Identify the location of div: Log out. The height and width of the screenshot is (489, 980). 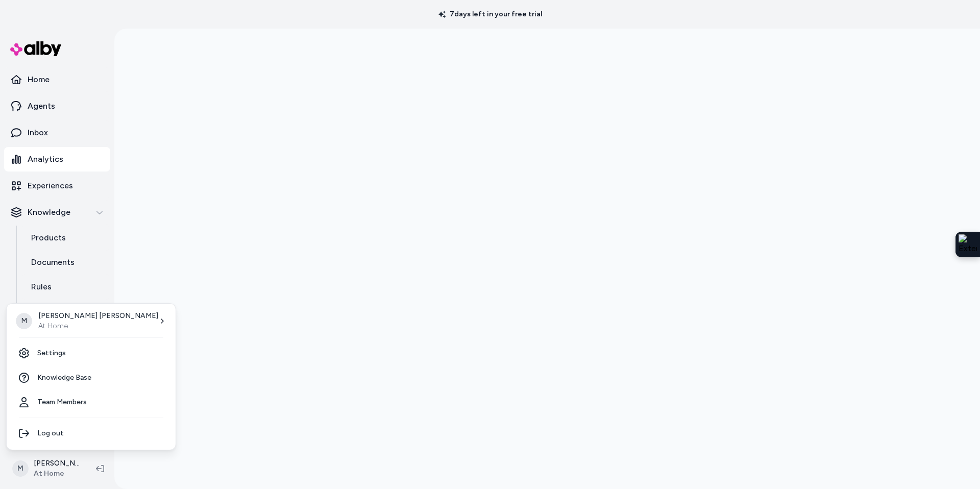
(91, 433).